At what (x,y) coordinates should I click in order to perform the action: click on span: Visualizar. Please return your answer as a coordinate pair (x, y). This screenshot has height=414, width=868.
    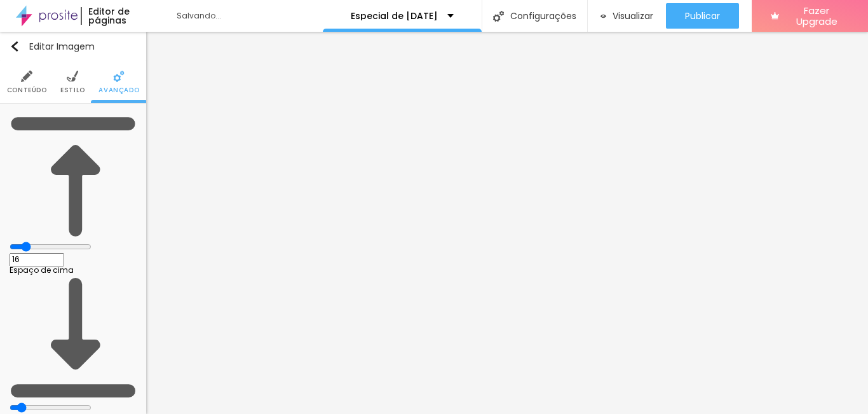
    Looking at the image, I should click on (633, 16).